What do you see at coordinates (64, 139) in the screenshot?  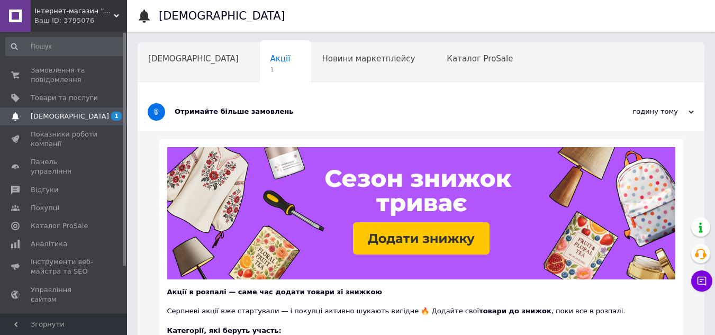 I see `span: Показники роботи компанії` at bounding box center [64, 139].